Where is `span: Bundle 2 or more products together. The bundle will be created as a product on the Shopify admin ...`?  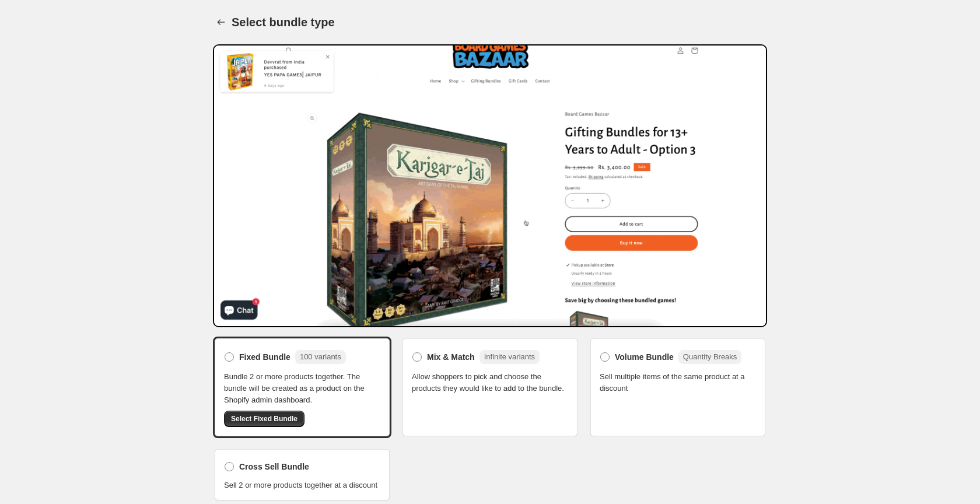 span: Bundle 2 or more products together. The bundle will be created as a product on the Shopify admin ... is located at coordinates (302, 389).